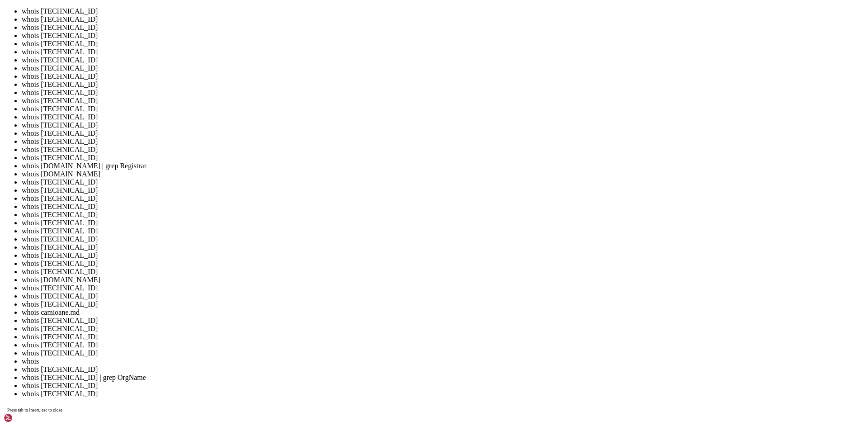 The height and width of the screenshot is (431, 868). I want to click on li: whois camioane.md, so click(443, 313).